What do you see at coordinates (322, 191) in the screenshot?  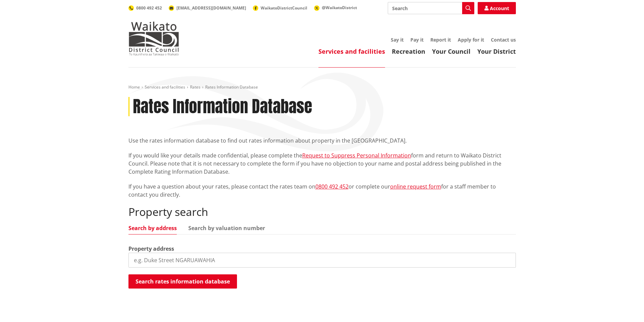 I see `p: If you have a question about your rates, please contact the rates team on or complete our for a s...` at bounding box center [322, 191].